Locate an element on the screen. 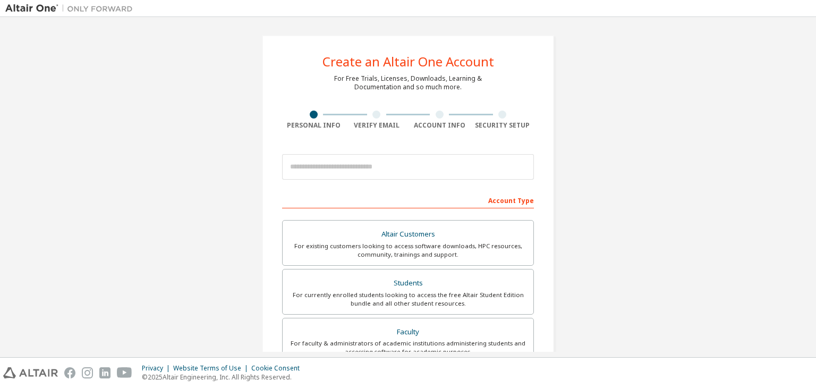  div: Verify Email is located at coordinates (377, 125).